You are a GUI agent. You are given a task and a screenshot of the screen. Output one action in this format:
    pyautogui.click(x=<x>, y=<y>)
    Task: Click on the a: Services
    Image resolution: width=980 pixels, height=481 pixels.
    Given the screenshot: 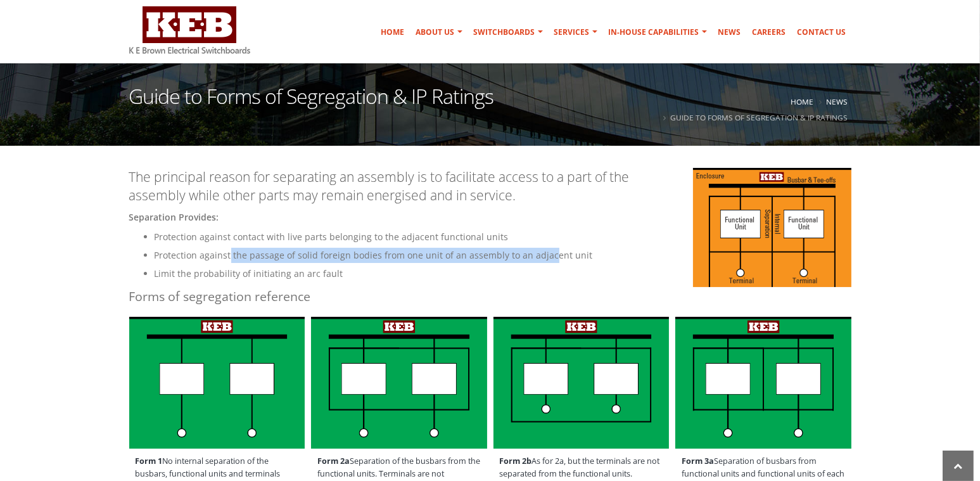 What is the action you would take?
    pyautogui.click(x=576, y=32)
    